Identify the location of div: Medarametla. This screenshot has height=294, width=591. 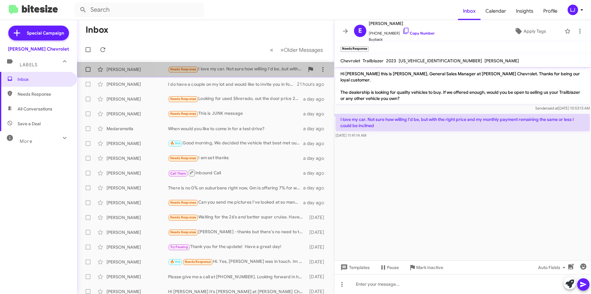
(137, 128).